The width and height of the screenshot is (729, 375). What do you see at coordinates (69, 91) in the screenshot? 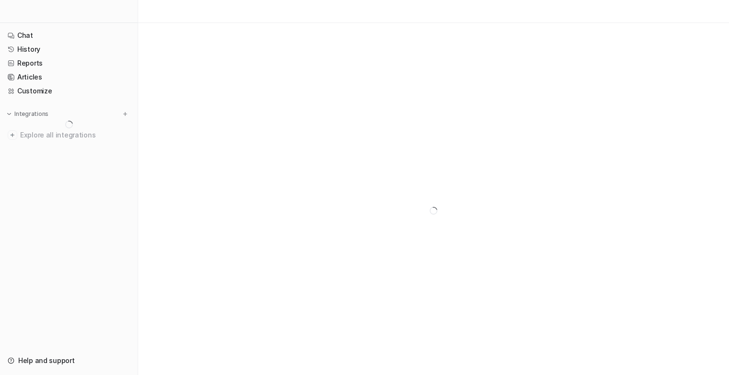
I see `a: Customize` at bounding box center [69, 91].